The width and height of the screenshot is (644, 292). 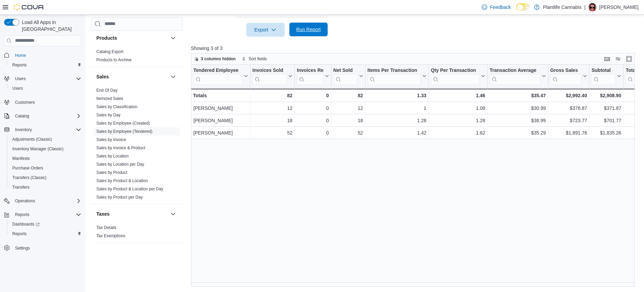 What do you see at coordinates (606, 96) in the screenshot?
I see `div: $2,908.90` at bounding box center [606, 96].